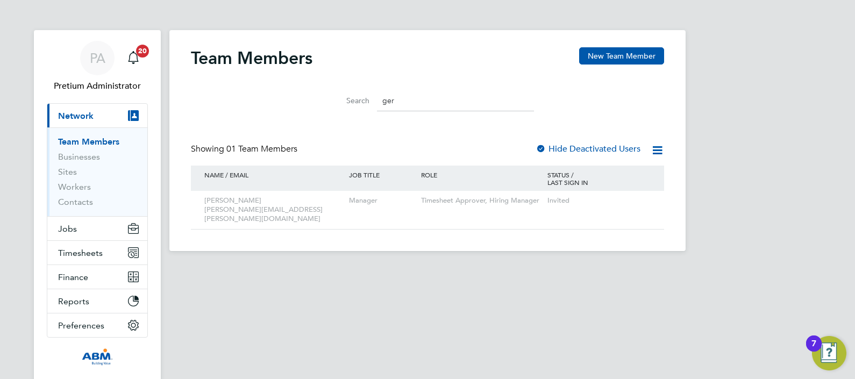 The height and width of the screenshot is (379, 855). What do you see at coordinates (67, 172) in the screenshot?
I see `a: Sites` at bounding box center [67, 172].